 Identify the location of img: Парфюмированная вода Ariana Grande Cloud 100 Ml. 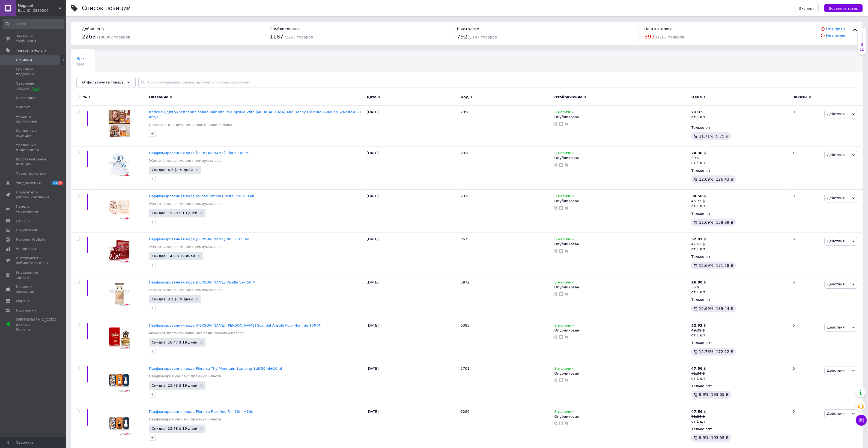
(119, 164).